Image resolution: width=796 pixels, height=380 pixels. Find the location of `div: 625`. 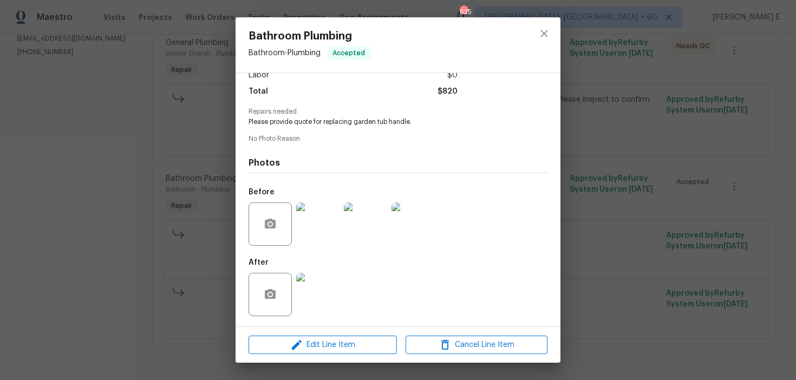

div: 625 is located at coordinates (463, 12).